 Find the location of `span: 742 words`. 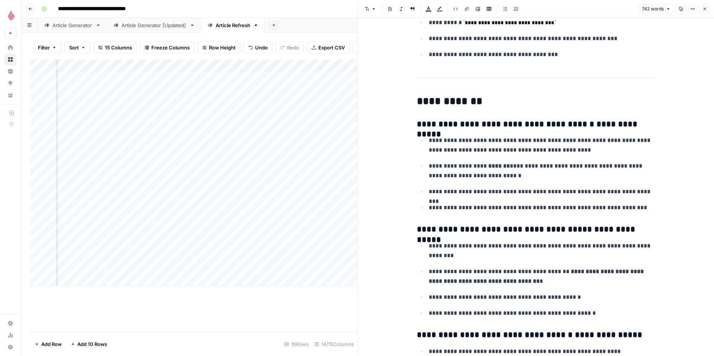

span: 742 words is located at coordinates (653, 9).